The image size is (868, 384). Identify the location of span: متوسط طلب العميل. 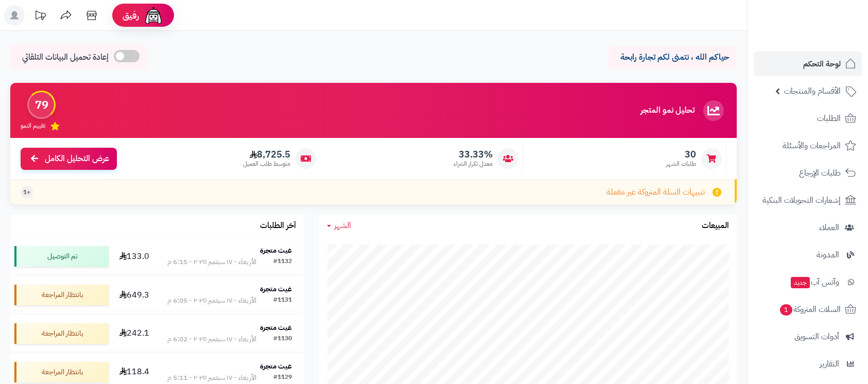
(266, 163).